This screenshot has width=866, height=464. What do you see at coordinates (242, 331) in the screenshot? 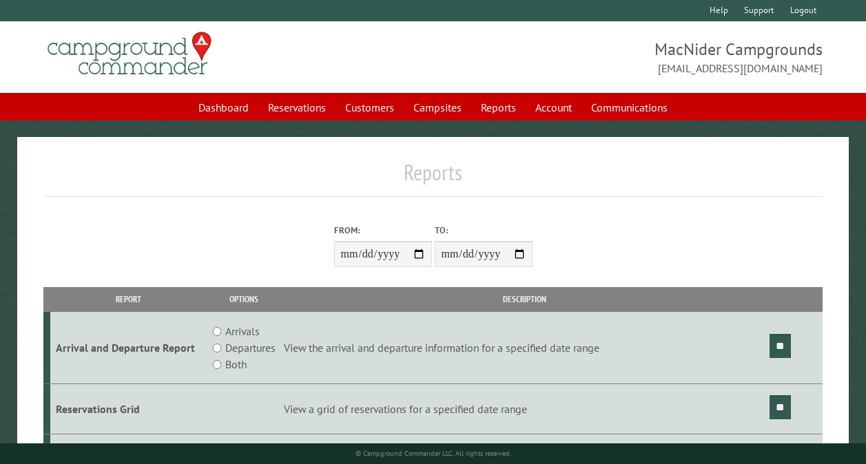
I see `label: Arrivals` at bounding box center [242, 331].